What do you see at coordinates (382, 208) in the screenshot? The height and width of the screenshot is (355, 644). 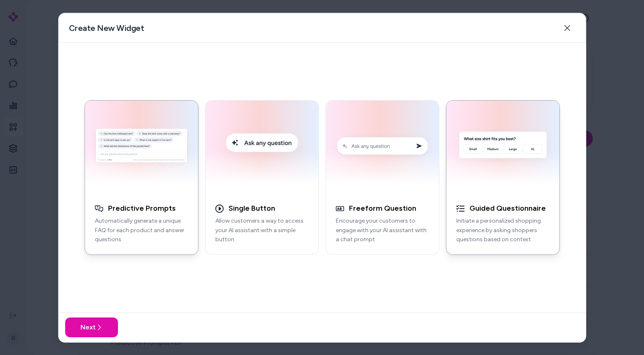 I see `h3: Freeform Question` at bounding box center [382, 208].